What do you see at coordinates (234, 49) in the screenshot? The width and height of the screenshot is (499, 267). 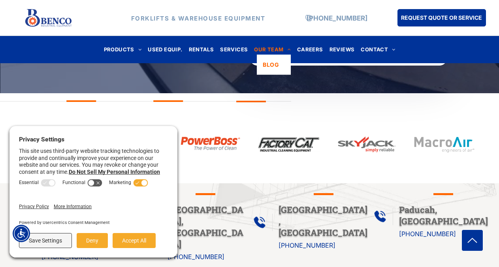 I see `a: SERVICES` at bounding box center [234, 49].